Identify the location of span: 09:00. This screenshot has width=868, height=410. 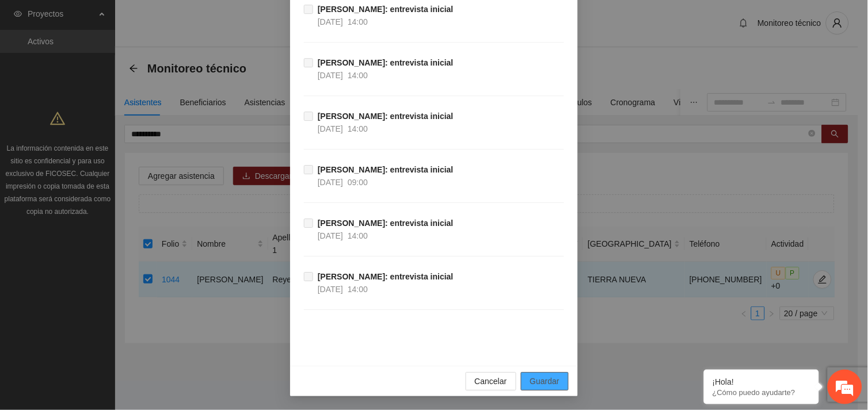
(357, 182).